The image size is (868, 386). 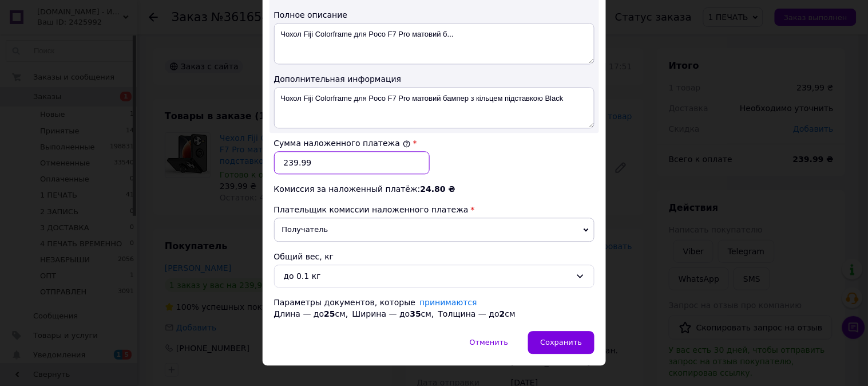 What do you see at coordinates (448, 303) in the screenshot?
I see `a: принимаются` at bounding box center [448, 303].